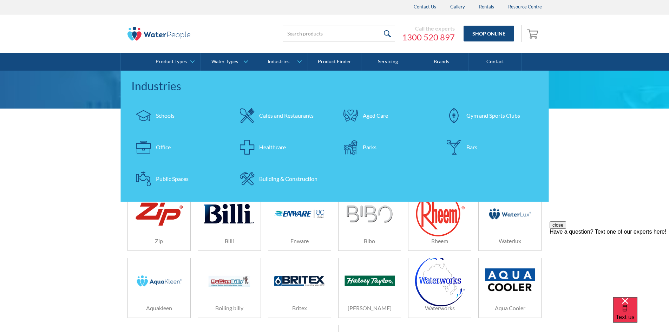 This screenshot has width=669, height=332. I want to click on a: Schools, so click(179, 116).